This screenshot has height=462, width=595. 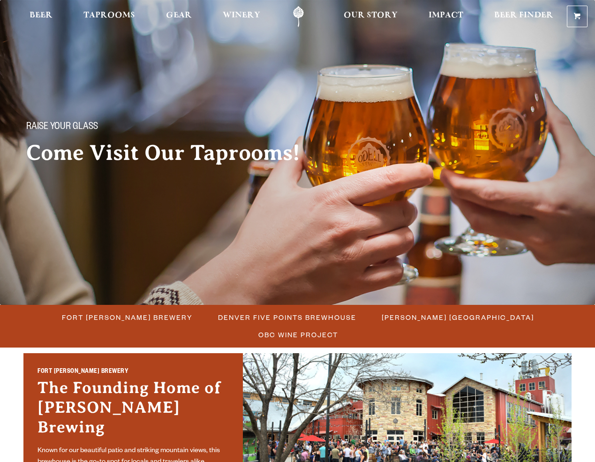 What do you see at coordinates (179, 15) in the screenshot?
I see `span: Gear` at bounding box center [179, 15].